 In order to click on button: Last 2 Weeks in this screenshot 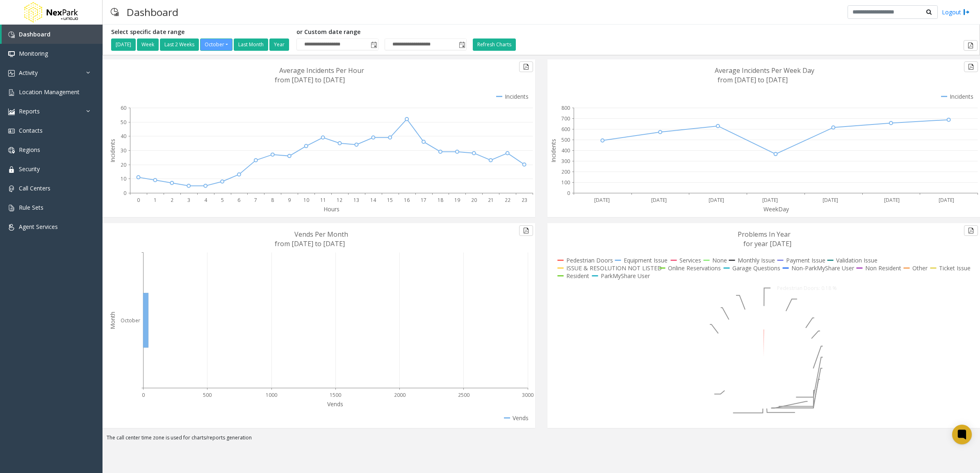, I will do `click(179, 45)`.